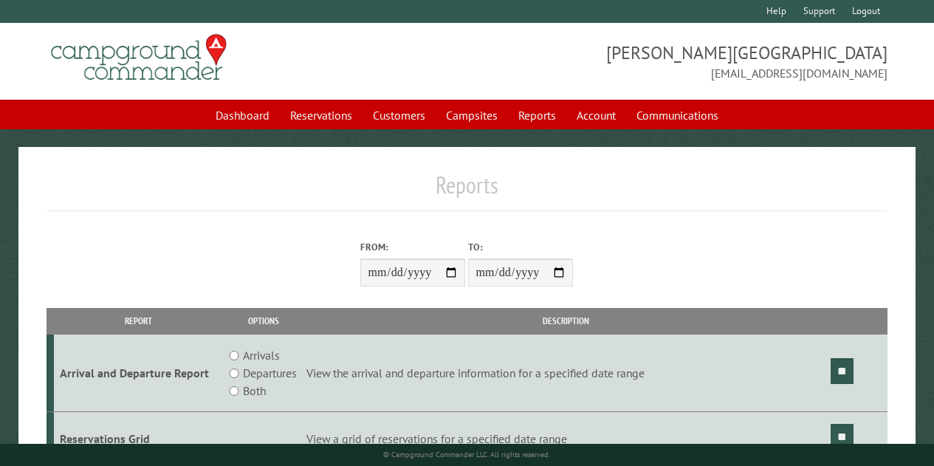  Describe the element at coordinates (467, 454) in the screenshot. I see `small: © Campground Commander LLC. All rights reserved.` at that location.